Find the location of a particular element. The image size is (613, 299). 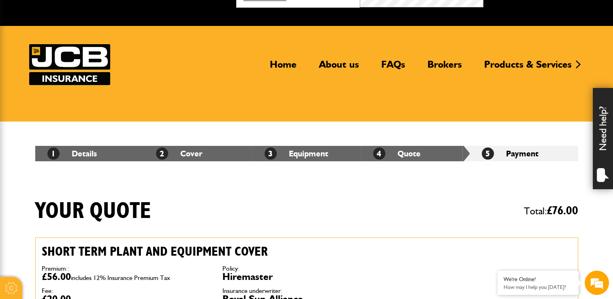

span: 5 is located at coordinates (488, 154).